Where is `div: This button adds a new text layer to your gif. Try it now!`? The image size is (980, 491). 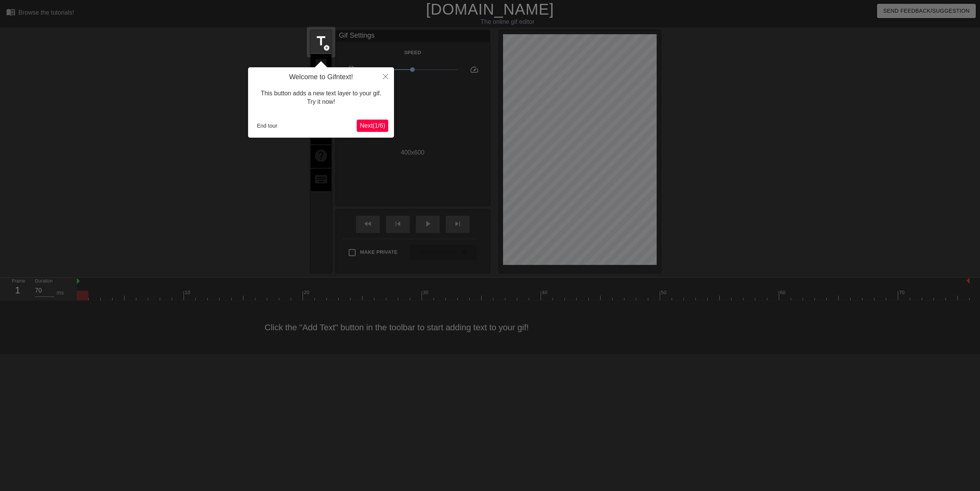
div: This button adds a new text layer to your gif. Try it now! is located at coordinates (321, 98).